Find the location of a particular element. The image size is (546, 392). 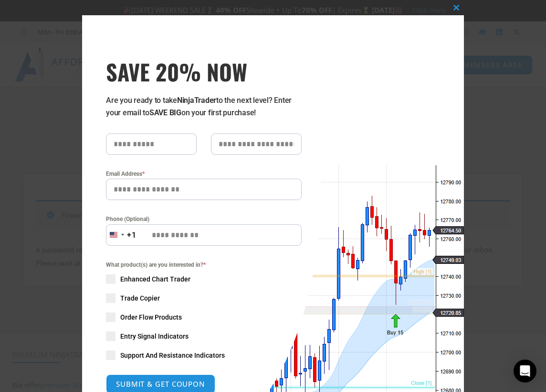

label: Trade Copier is located at coordinates (203, 298).